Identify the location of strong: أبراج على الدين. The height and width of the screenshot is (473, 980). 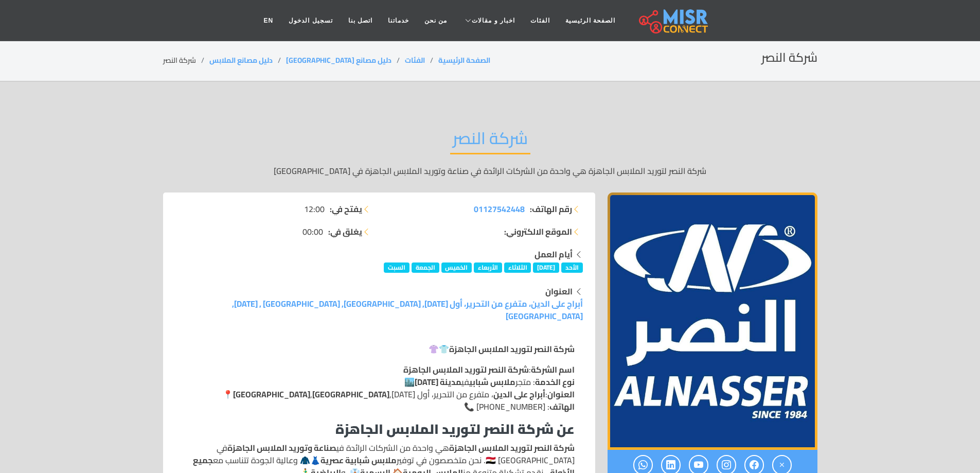
(519, 394).